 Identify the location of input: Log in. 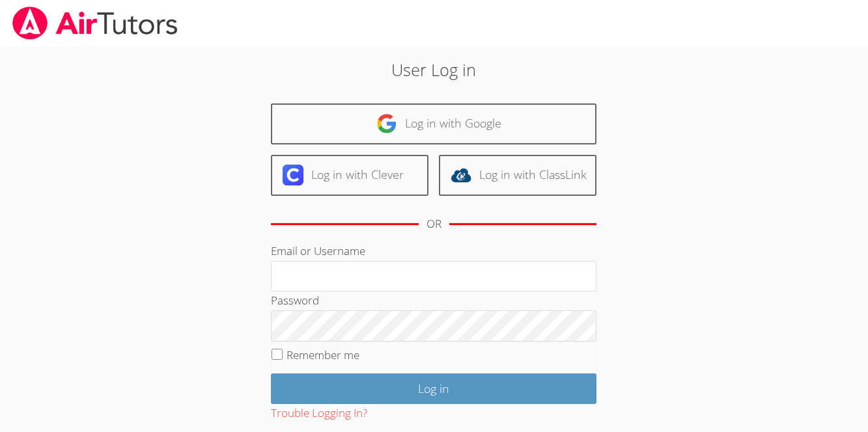
(433, 388).